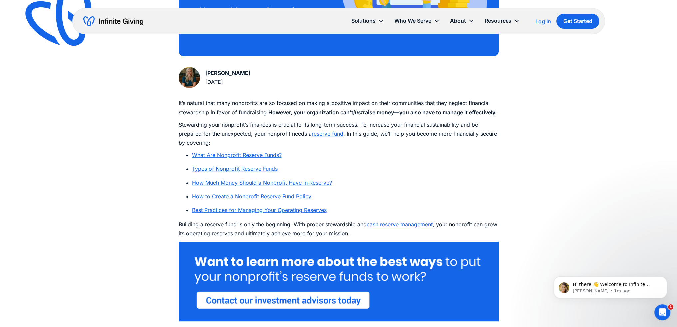  I want to click on a: reserve fund, so click(327, 134).